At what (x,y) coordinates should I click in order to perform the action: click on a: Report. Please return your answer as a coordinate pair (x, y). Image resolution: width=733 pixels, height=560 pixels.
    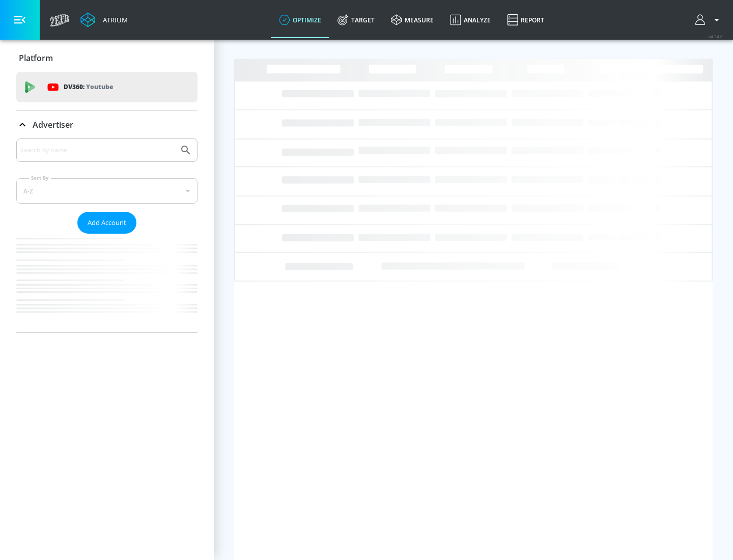
    Looking at the image, I should click on (525, 20).